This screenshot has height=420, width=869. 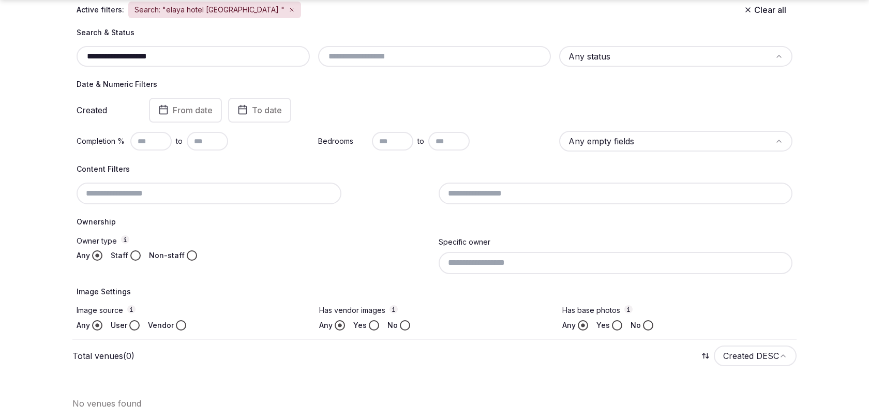 What do you see at coordinates (434, 33) in the screenshot?
I see `h4: Search & Status` at bounding box center [434, 33].